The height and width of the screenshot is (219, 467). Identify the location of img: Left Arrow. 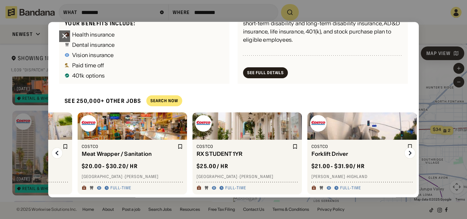
(57, 154).